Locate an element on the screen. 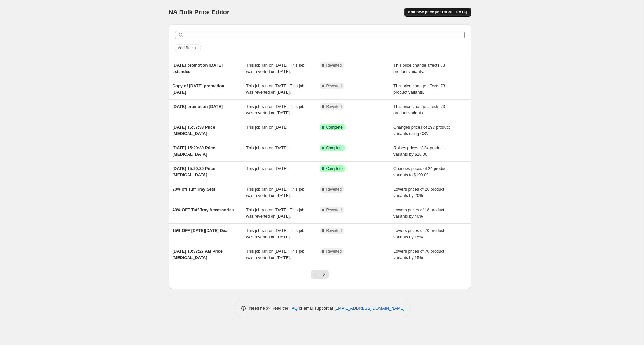 The height and width of the screenshot is (345, 644). span: 20% off Tuff Tray Sets is located at coordinates (194, 189).